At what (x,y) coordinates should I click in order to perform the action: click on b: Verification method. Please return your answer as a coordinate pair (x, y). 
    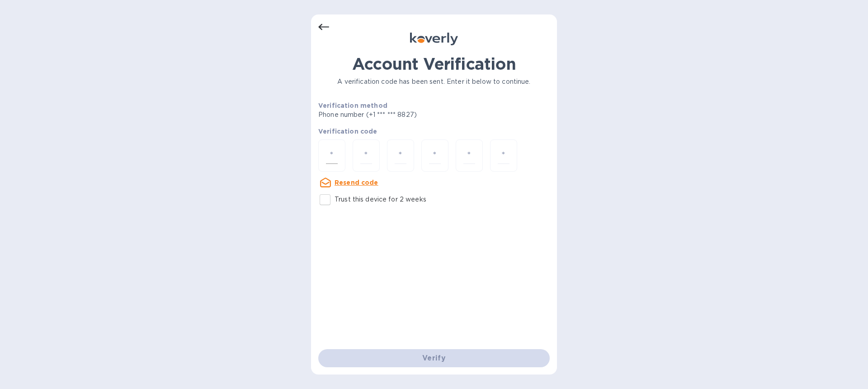
    Looking at the image, I should click on (353, 105).